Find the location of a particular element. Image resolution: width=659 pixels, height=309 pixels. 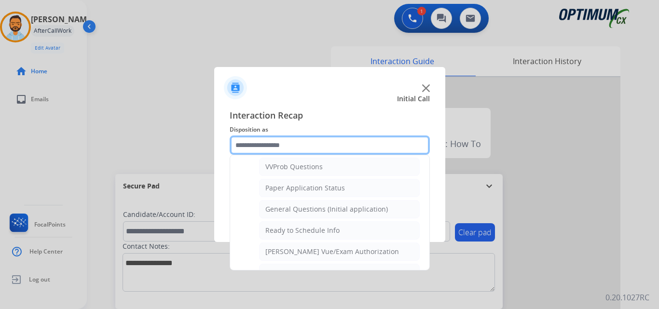

div: VVProb Questions is located at coordinates (294, 167).